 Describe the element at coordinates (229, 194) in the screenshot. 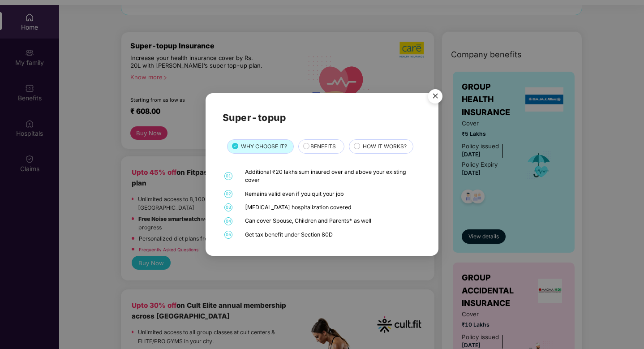

I see `span: 02` at that location.